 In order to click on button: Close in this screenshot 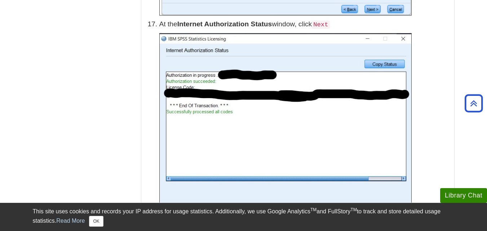, I will do `click(96, 221)`.